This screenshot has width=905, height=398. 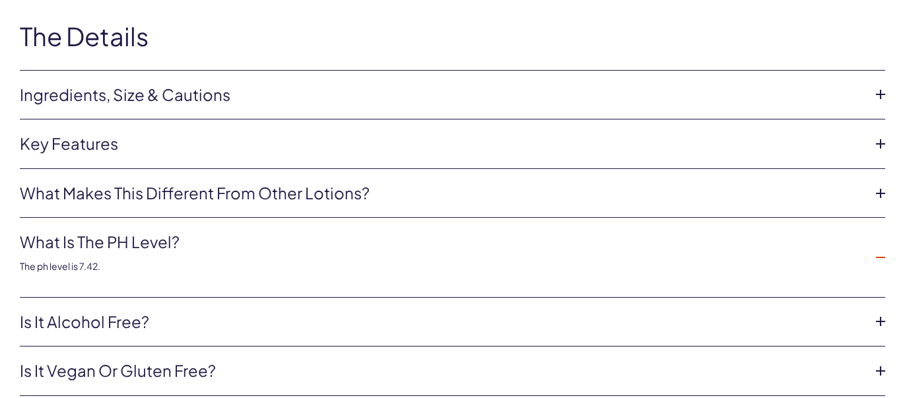 I want to click on a: Is it vegan or gluten free?, so click(x=442, y=371).